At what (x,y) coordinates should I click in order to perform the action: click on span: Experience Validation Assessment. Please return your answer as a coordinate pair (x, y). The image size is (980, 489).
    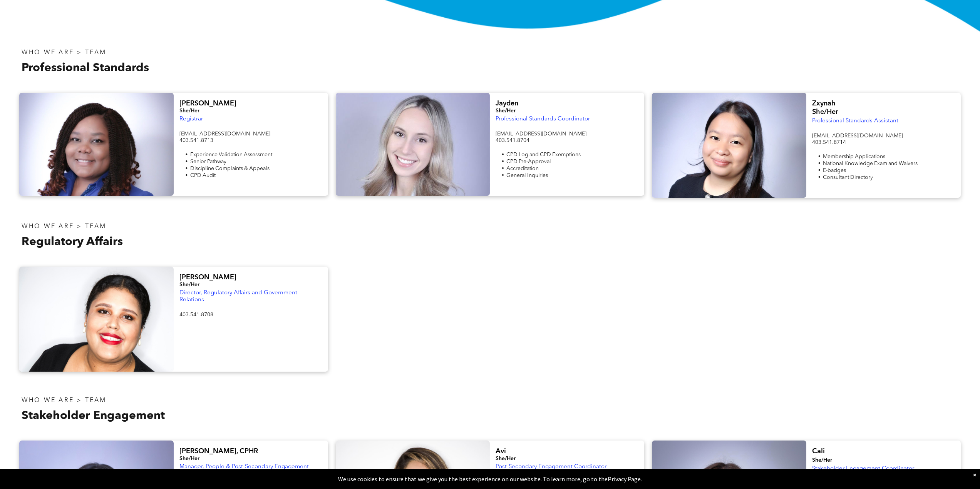
    Looking at the image, I should click on (231, 154).